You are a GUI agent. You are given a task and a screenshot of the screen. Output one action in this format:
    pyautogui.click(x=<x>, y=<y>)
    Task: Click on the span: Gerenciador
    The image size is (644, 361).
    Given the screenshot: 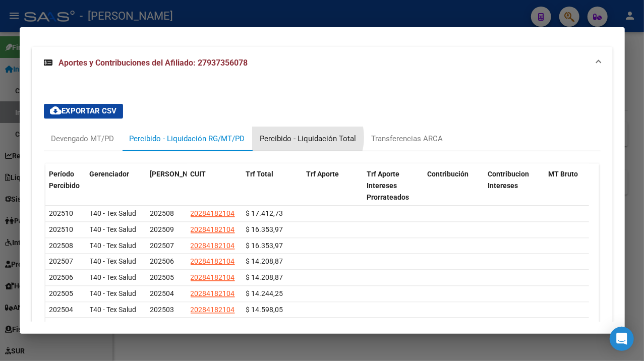 What is the action you would take?
    pyautogui.click(x=110, y=174)
    